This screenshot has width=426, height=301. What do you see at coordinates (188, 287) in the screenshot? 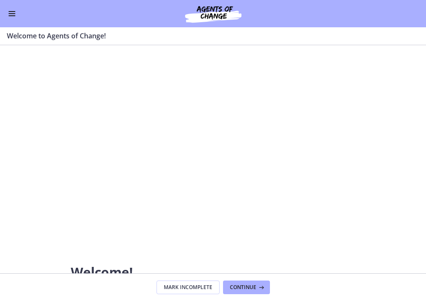
I see `span: Mark Incomplete` at bounding box center [188, 287].